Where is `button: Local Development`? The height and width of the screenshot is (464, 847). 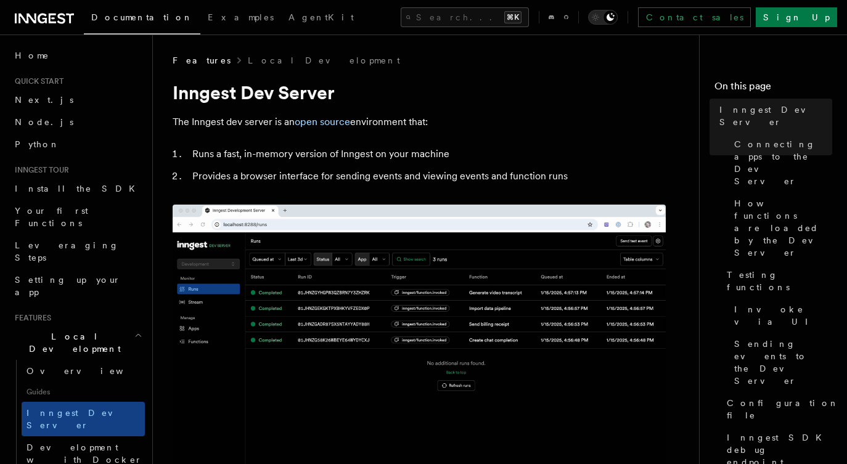 button: Local Development is located at coordinates (77, 343).